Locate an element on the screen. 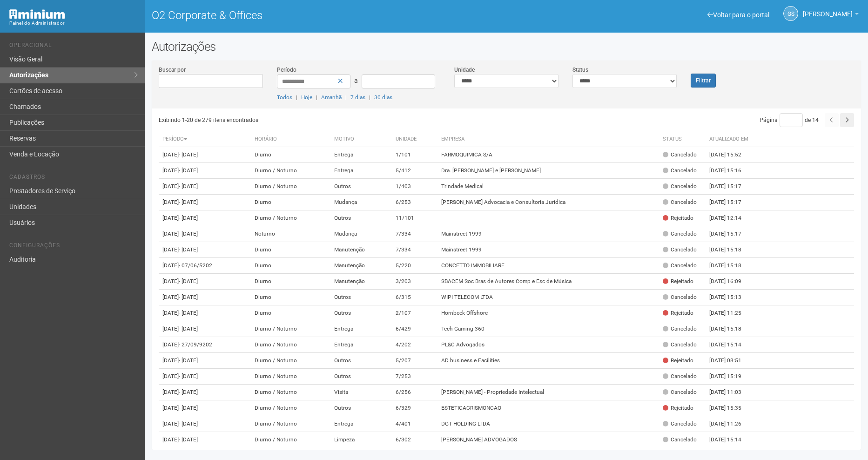 This screenshot has width=868, height=460. label: Status is located at coordinates (580, 69).